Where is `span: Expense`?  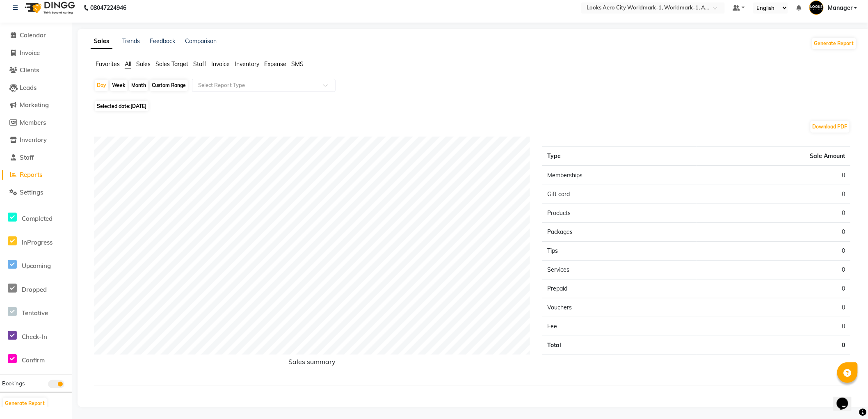
span: Expense is located at coordinates (276, 64).